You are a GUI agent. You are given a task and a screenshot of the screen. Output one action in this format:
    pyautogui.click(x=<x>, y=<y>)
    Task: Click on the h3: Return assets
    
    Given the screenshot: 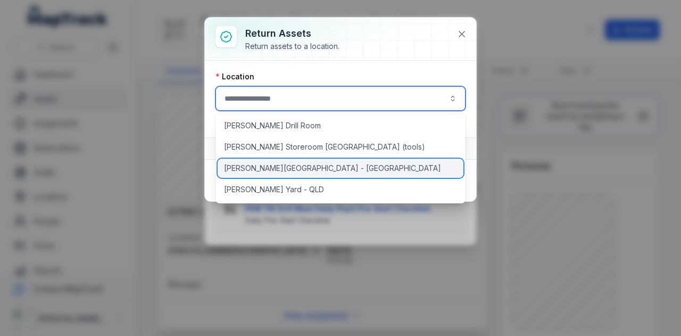 What is the action you would take?
    pyautogui.click(x=292, y=34)
    